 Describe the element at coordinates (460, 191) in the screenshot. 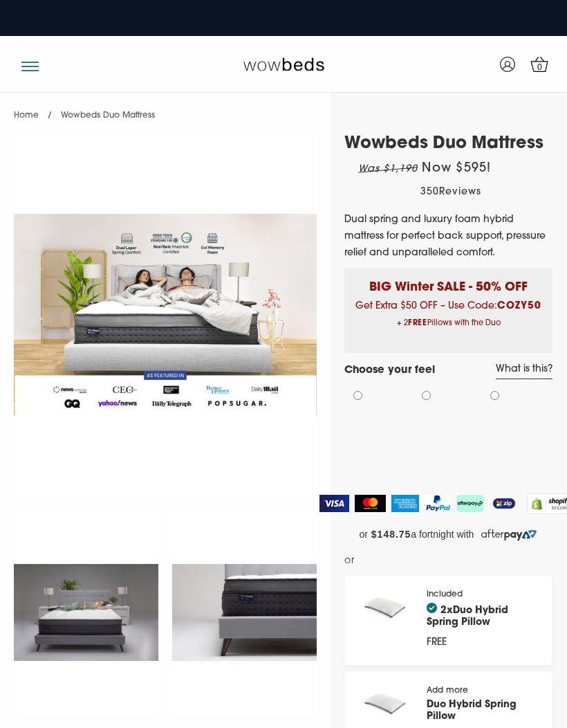

I see `span: Reviews` at that location.